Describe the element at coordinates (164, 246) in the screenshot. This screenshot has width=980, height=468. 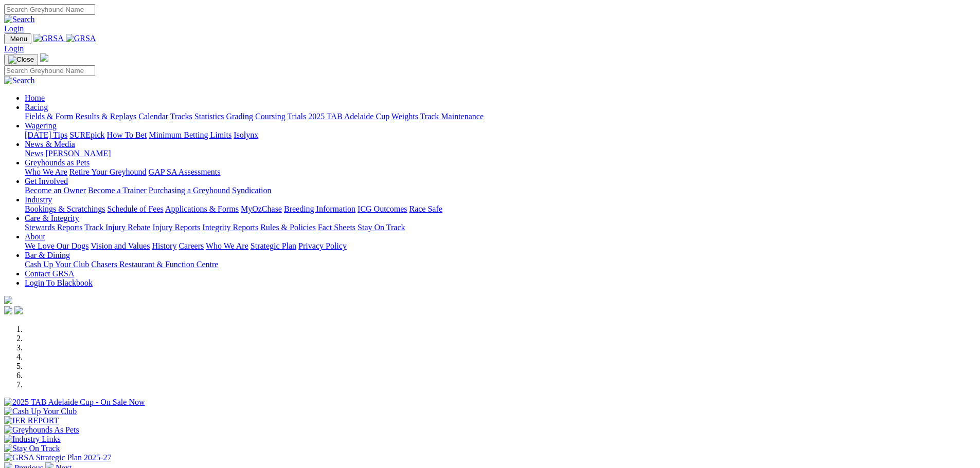
I see `a: History` at that location.